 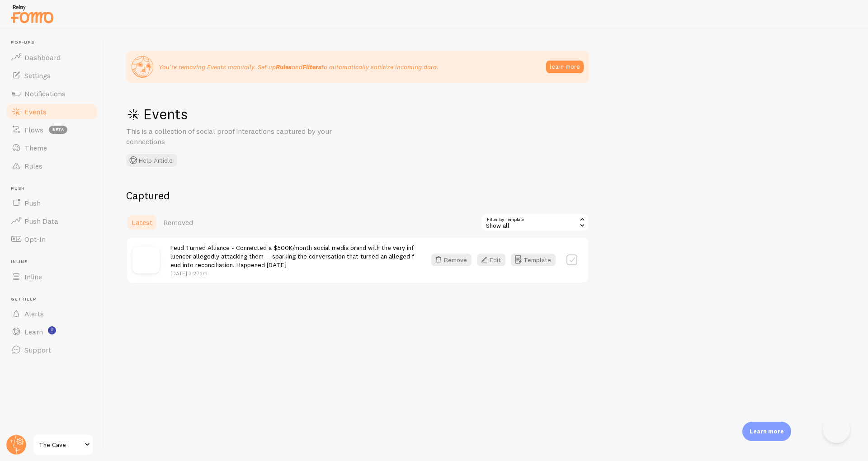 I want to click on img: no_image.svg, so click(x=146, y=260).